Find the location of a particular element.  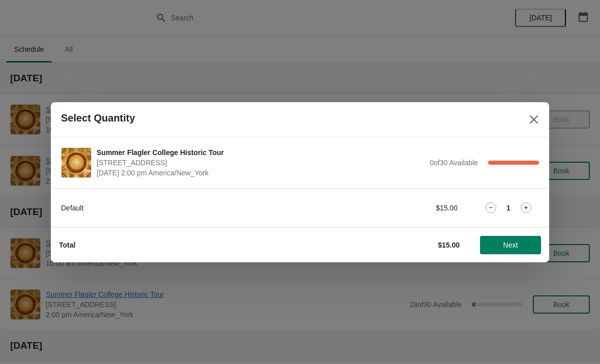

strong: $15.00 is located at coordinates (449, 245).